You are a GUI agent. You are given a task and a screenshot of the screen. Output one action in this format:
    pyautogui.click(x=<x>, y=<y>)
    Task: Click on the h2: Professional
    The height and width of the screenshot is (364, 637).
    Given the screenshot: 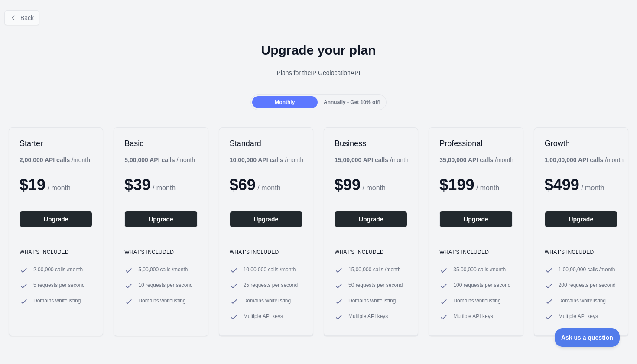 What is the action you would take?
    pyautogui.click(x=476, y=144)
    